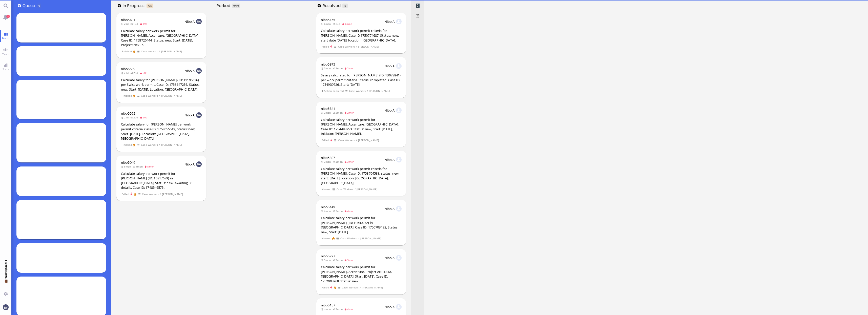  Describe the element at coordinates (328, 256) in the screenshot. I see `a: nibo5227` at that location.